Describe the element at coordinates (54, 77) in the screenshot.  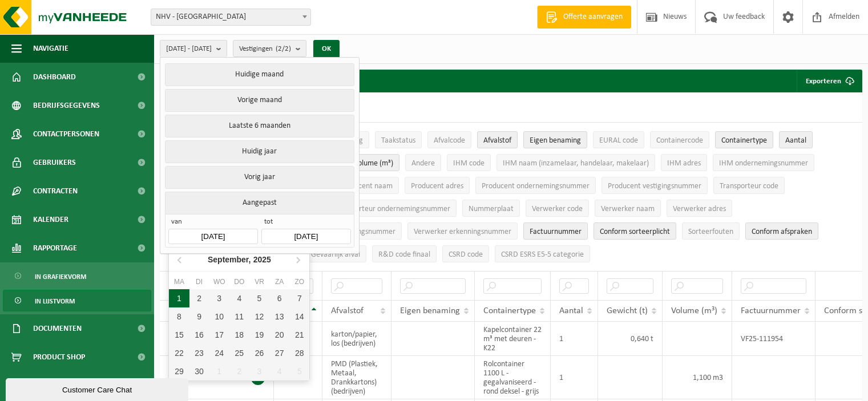
I see `span: Dashboard` at that location.